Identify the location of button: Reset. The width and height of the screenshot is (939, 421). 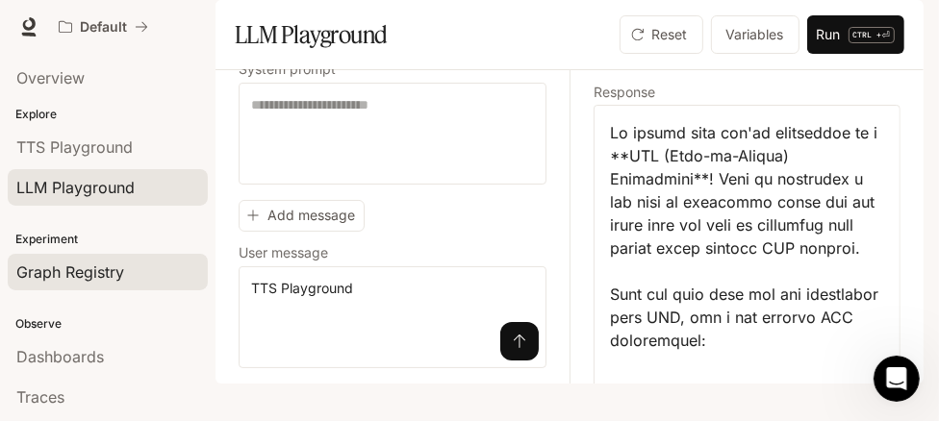
(661, 35).